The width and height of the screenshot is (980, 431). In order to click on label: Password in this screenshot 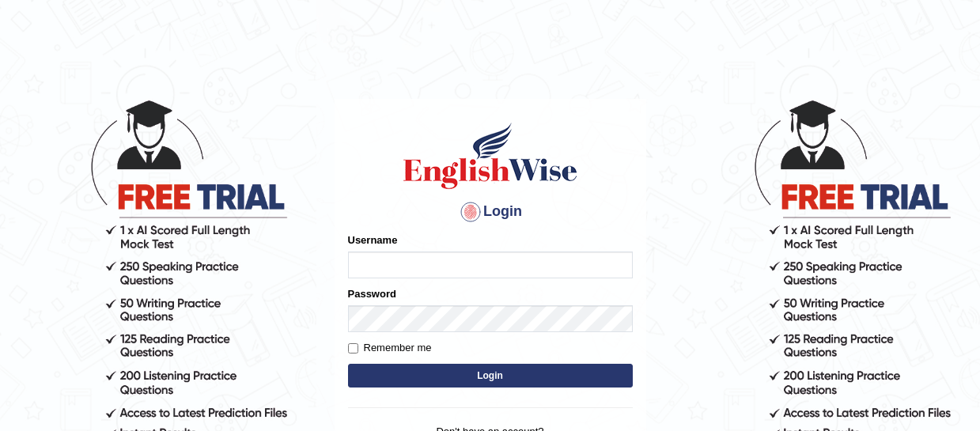, I will do `click(371, 294)`.